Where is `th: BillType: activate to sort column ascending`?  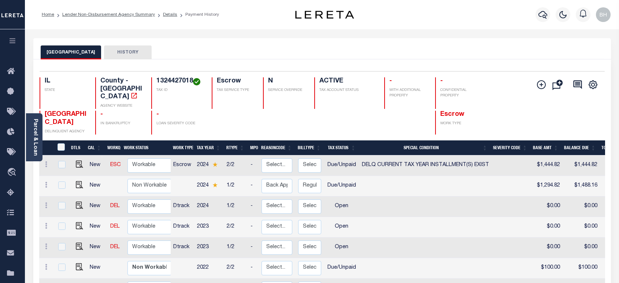
th: BillType: activate to sort column ascending is located at coordinates (309, 148).